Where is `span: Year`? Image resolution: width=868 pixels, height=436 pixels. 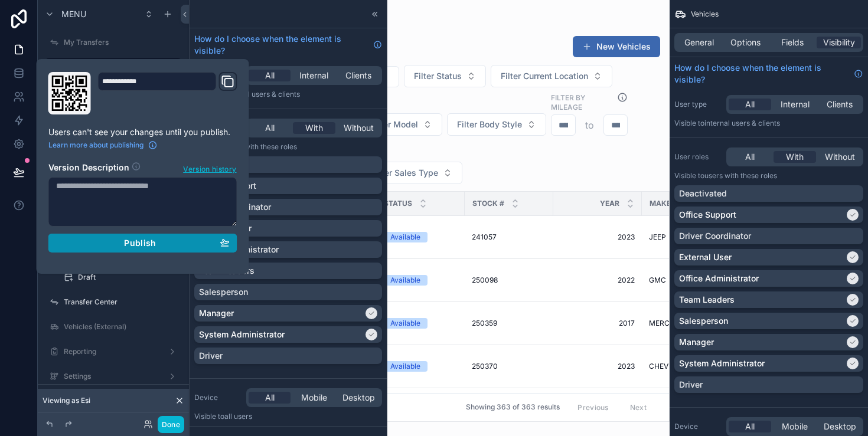
span: Year is located at coordinates (610, 204).